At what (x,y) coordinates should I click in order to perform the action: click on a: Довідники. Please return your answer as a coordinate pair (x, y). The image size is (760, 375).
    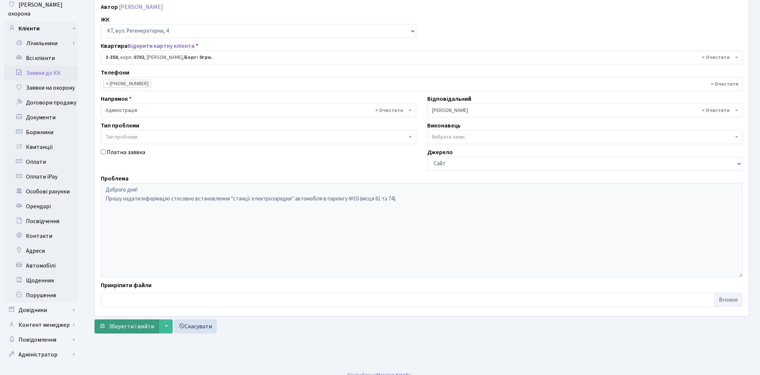
    Looking at the image, I should click on (41, 310).